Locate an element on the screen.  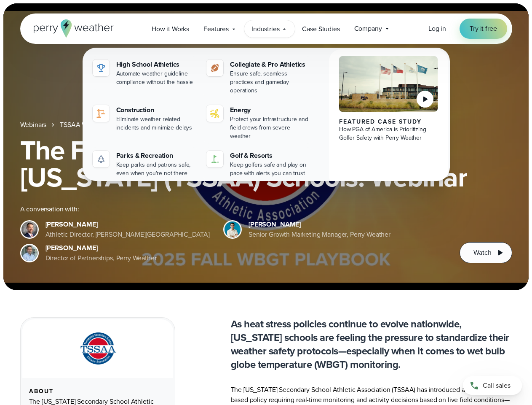
a: construction perry weather Construction Eliminate weather related incidents and minimize delays is located at coordinates (145, 118).